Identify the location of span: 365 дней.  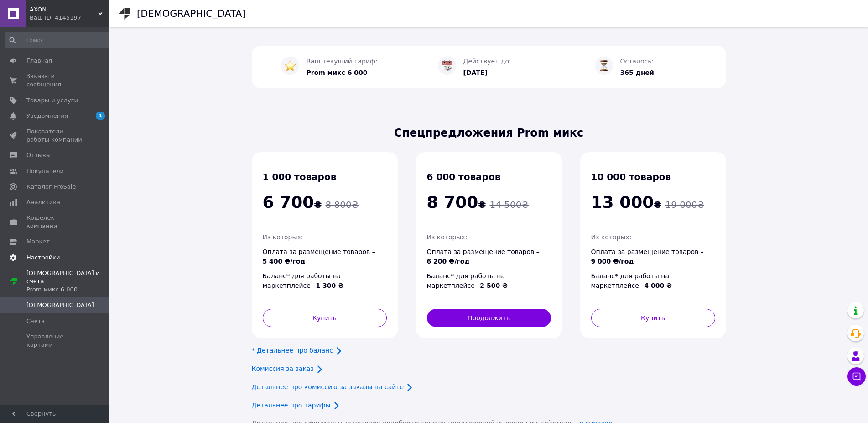
(637, 72).